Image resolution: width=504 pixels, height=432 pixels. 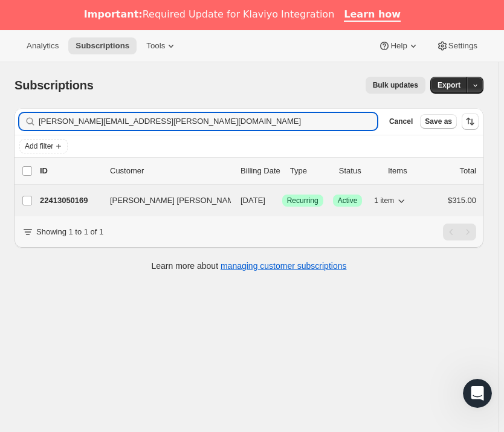 I want to click on span: 1 item, so click(x=383, y=201).